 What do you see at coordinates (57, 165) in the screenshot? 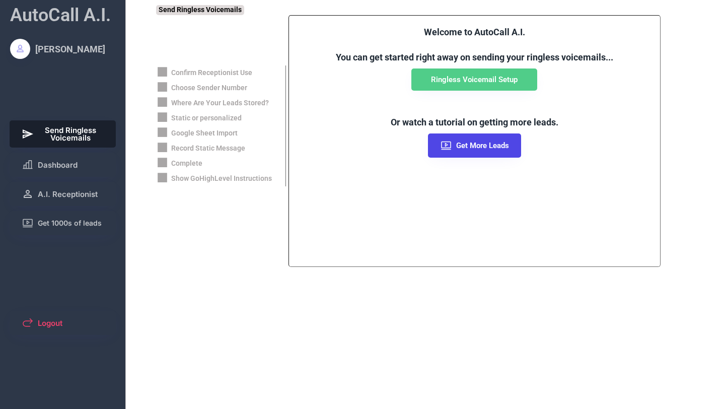
I see `span: Dashboard` at bounding box center [57, 165].